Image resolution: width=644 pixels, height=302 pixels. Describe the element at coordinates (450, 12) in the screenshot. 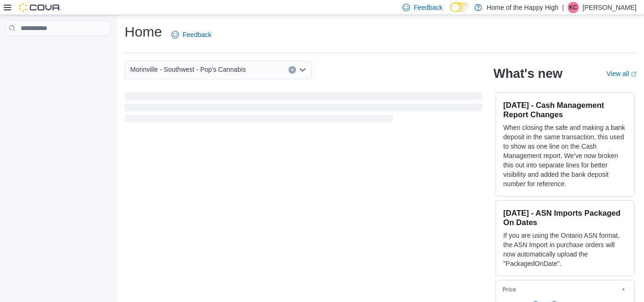

I see `span: Dark Mode` at that location.